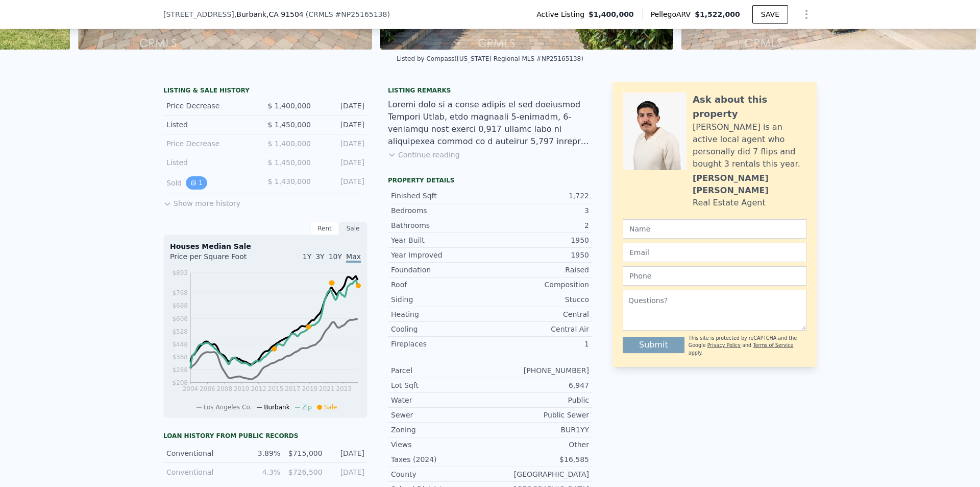 Image resolution: width=980 pixels, height=487 pixels. I want to click on div: Views, so click(440, 445).